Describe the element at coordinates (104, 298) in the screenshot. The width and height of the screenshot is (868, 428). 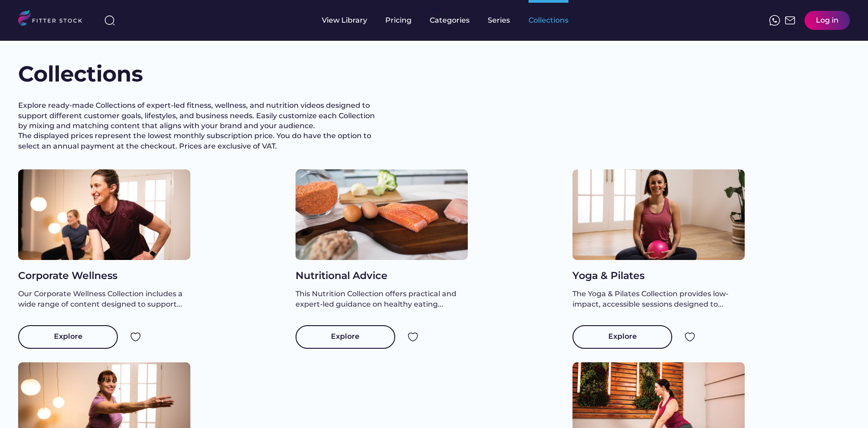
I see `div: Our Corporate Wellness Collection includes a wide range of content designed to support...` at that location.